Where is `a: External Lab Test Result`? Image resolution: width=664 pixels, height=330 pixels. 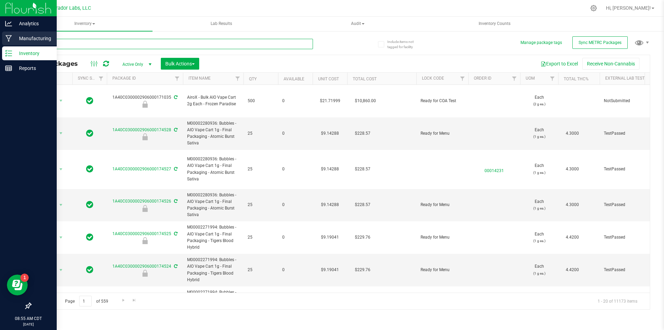 a: External Lab Test Result is located at coordinates (633, 78).